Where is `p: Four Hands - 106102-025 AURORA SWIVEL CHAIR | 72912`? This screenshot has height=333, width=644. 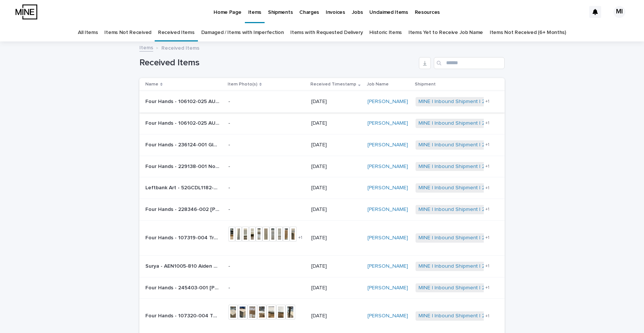 p: Four Hands - 106102-025 AURORA SWIVEL CHAIR | 72912 is located at coordinates (183, 123).